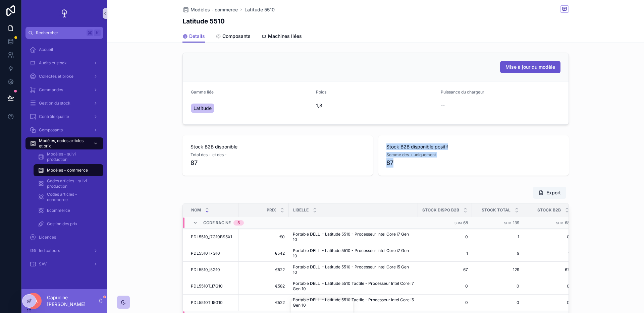 The image size is (644, 313). I want to click on span: 87, so click(473, 163).